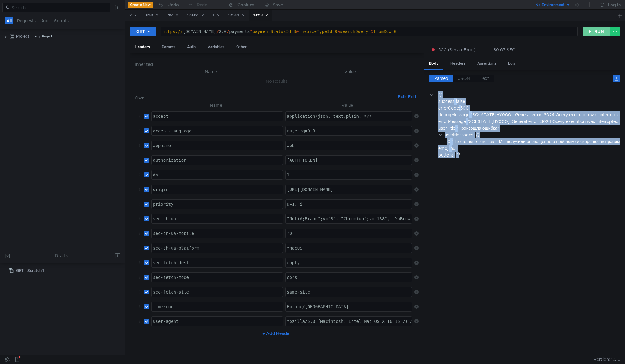 The image size is (625, 364). I want to click on div: 13213, so click(261, 15).